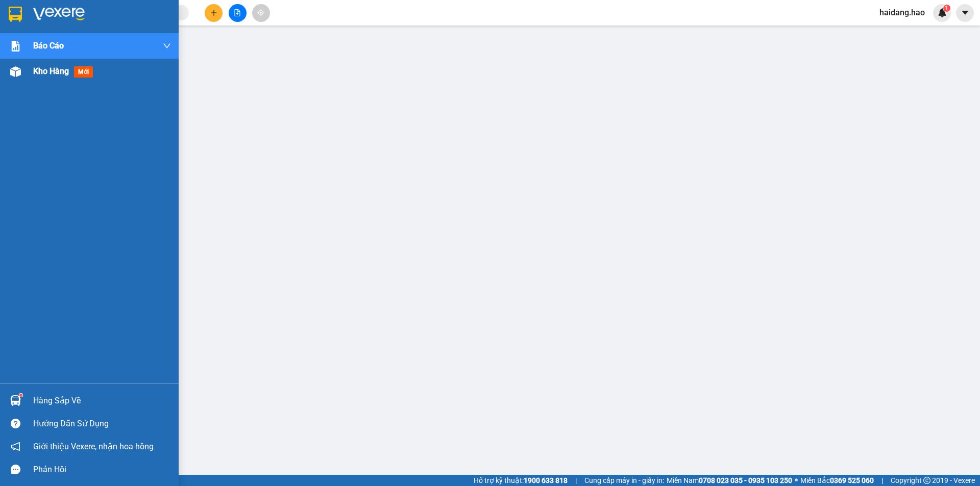 The height and width of the screenshot is (486, 980). What do you see at coordinates (745, 480) in the screenshot?
I see `strong: 0708 023 035 - 0935 103 250` at bounding box center [745, 480].